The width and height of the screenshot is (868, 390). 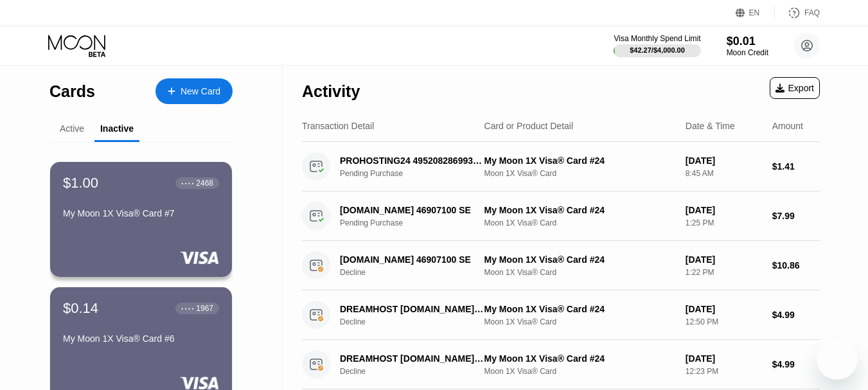 I want to click on div: $1.41, so click(x=796, y=166).